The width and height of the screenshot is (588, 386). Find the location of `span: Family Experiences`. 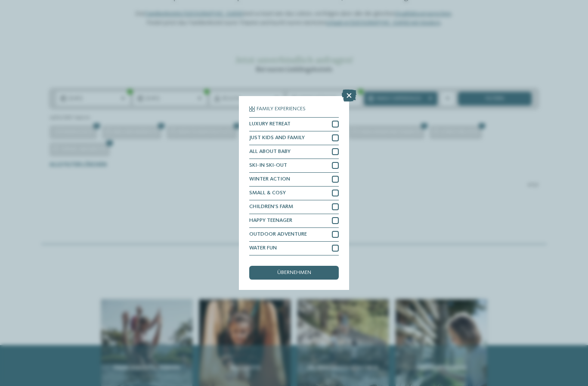

span: Family Experiences is located at coordinates (281, 109).